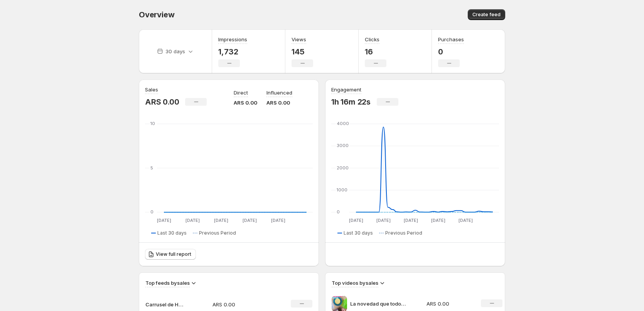 This screenshot has width=644, height=311. Describe the element at coordinates (157, 15) in the screenshot. I see `span: Overview` at that location.